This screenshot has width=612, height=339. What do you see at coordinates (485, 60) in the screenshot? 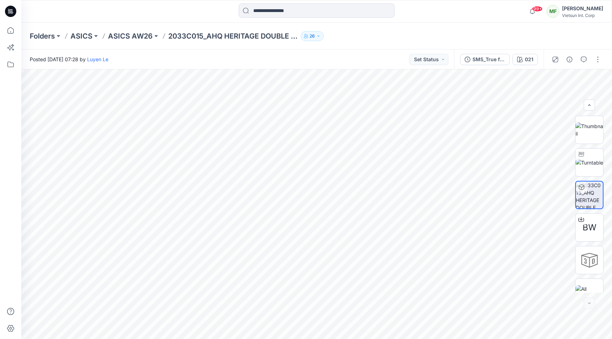
I see `button: SMS_True fabric` at bounding box center [485, 60].